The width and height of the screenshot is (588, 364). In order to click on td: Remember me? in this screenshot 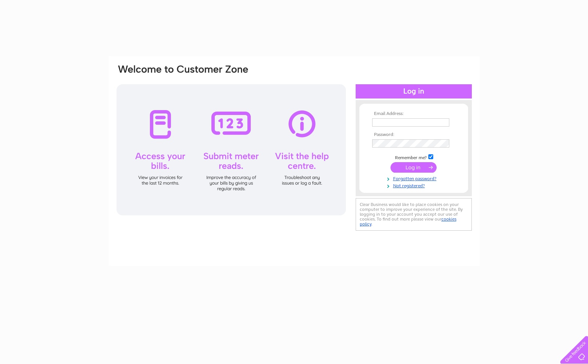, I will do `click(414, 157)`.